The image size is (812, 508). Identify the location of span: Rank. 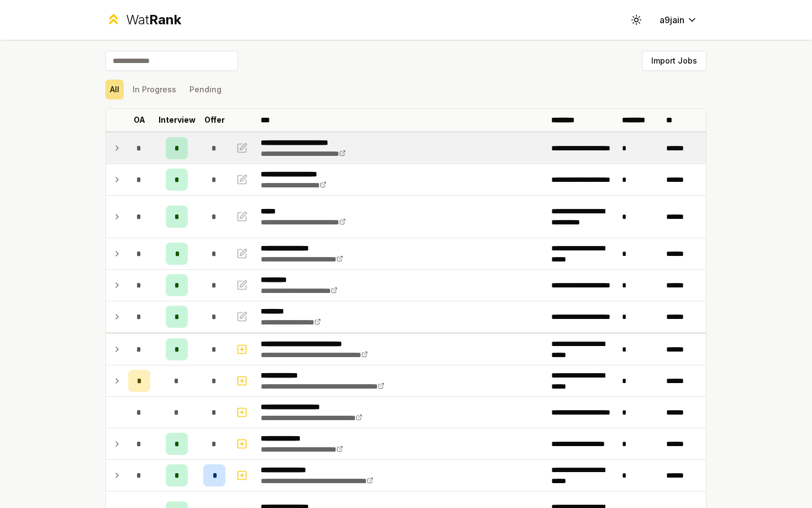
(165, 19).